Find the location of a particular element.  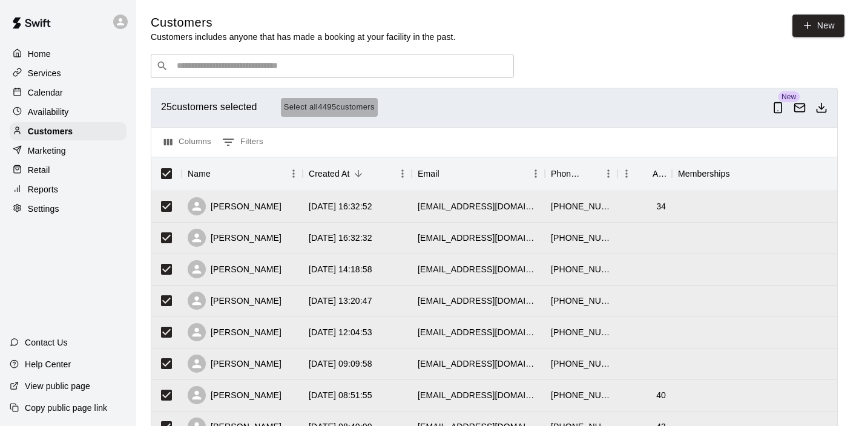

p: Calendar is located at coordinates (45, 93).